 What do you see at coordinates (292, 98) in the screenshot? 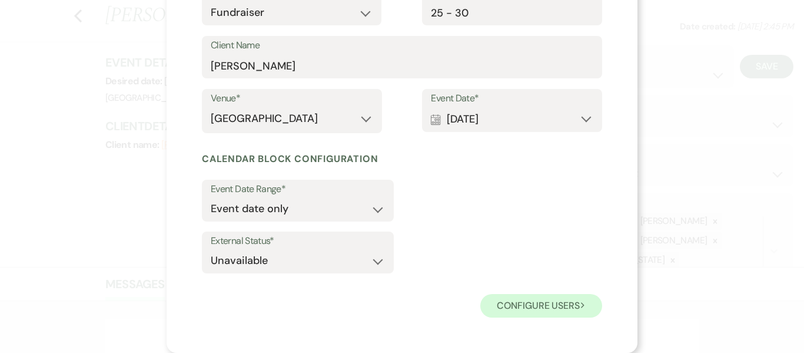
I see `label: Venue*` at bounding box center [292, 98].